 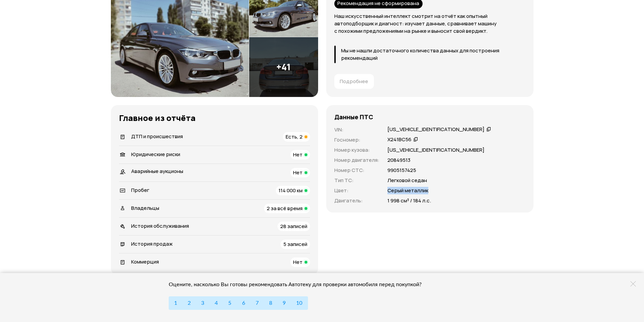 What do you see at coordinates (160, 225) in the screenshot?
I see `span: История обслуживания` at bounding box center [160, 225].